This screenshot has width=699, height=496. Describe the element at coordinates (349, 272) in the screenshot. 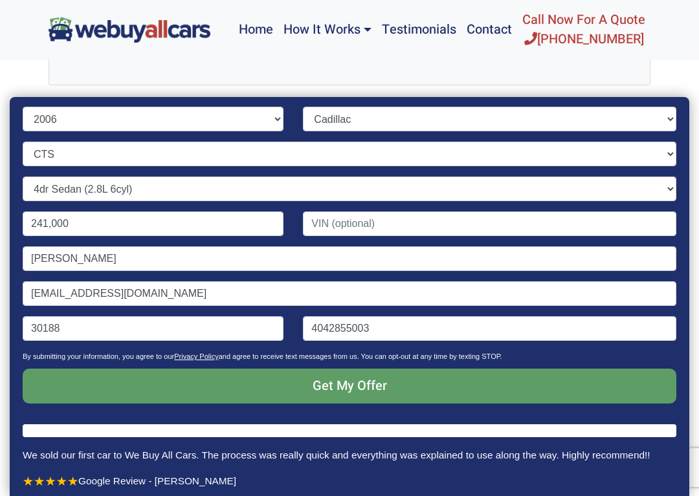

I see `form: Contact form` at that location.